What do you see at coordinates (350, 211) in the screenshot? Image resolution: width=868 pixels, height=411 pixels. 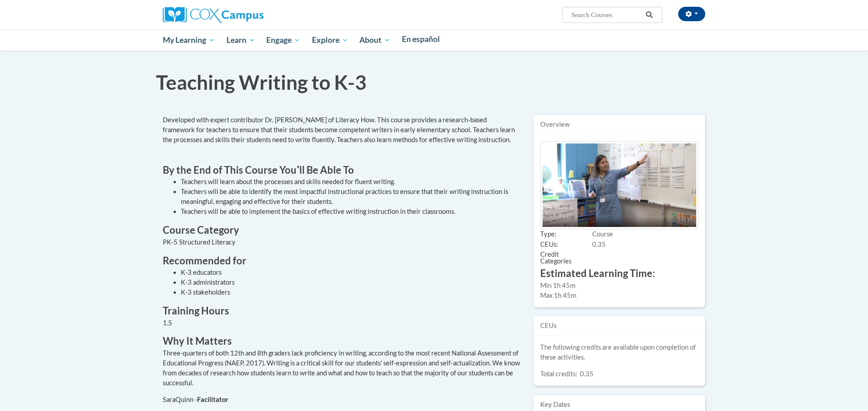 I see `li: Teachers will be able to implement the basics of effective writing instruction in their classrooms.` at bounding box center [350, 211].